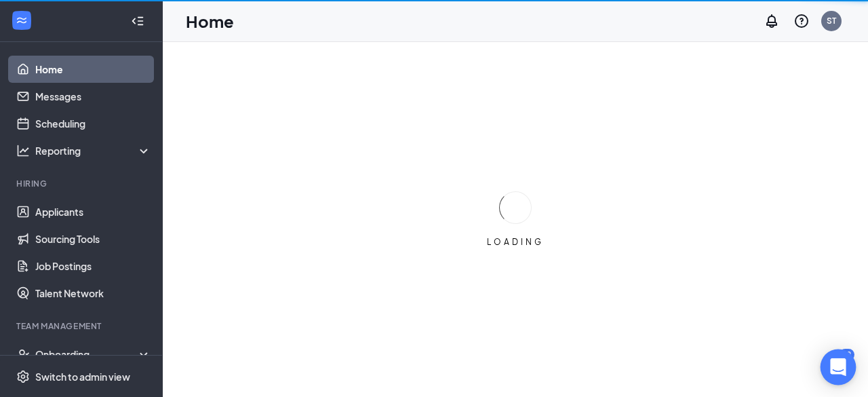 This screenshot has width=868, height=397. I want to click on div: Switch to admin view, so click(83, 377).